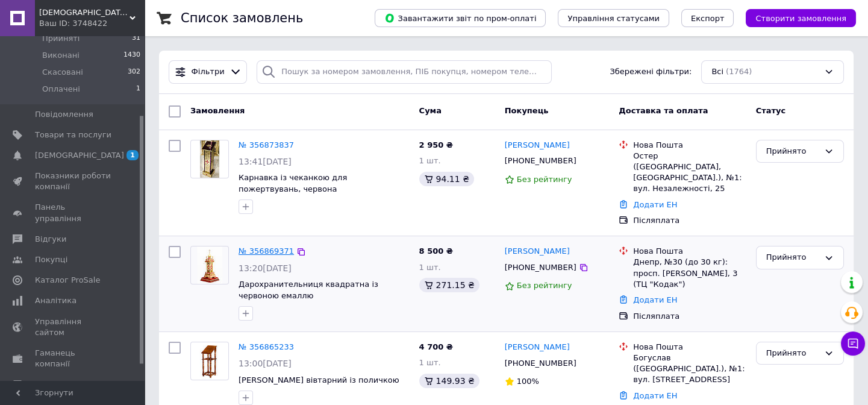 The height and width of the screenshot is (405, 868). Describe the element at coordinates (801, 18) in the screenshot. I see `button: Створити замовлення` at that location.